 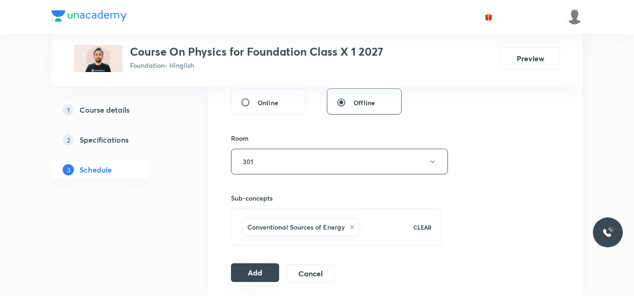 I want to click on button: Preview, so click(x=531, y=58).